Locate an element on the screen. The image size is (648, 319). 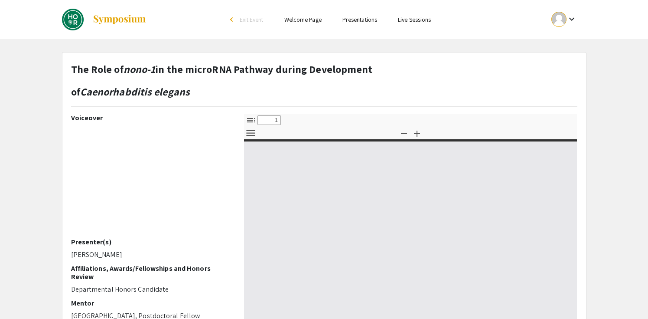
button: Zoom In is located at coordinates (417, 133).